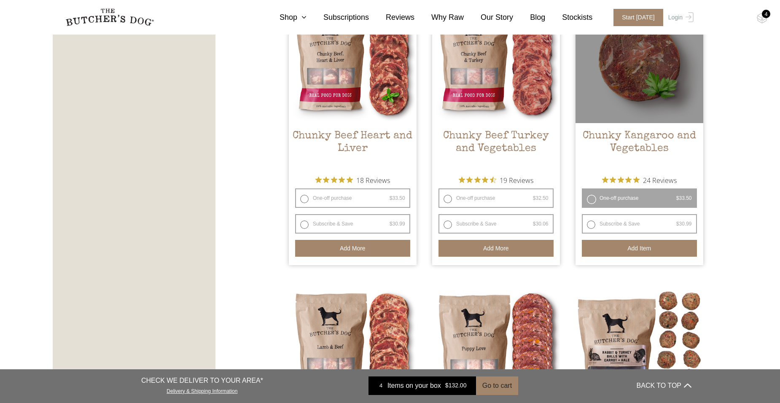 Image resolution: width=780 pixels, height=403 pixels. What do you see at coordinates (664, 386) in the screenshot?
I see `button: BACK TO TOP` at bounding box center [664, 386].